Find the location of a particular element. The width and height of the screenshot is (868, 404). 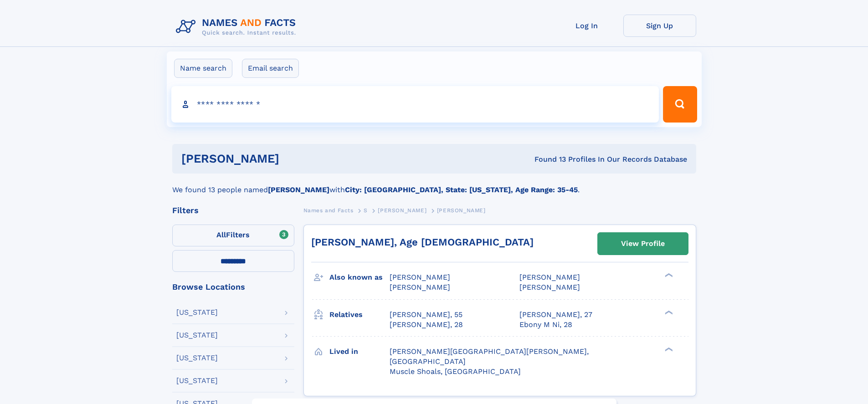

img: Logo Names and Facts is located at coordinates (238, 27).